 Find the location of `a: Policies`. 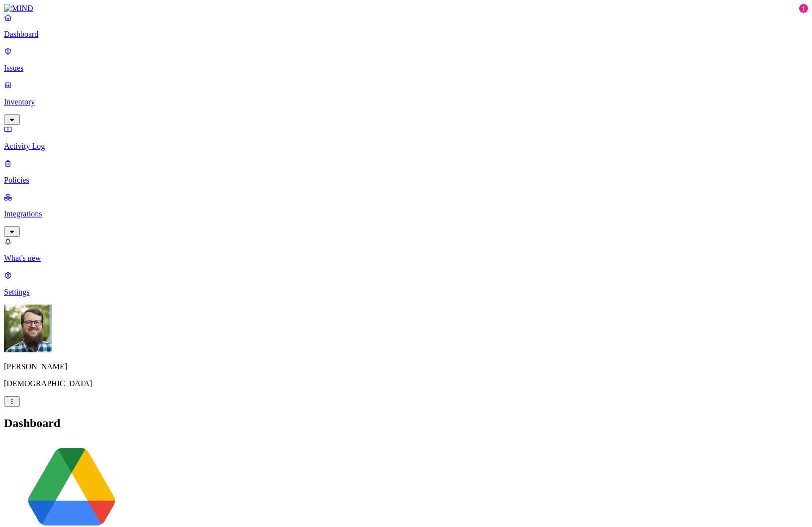

a: Policies is located at coordinates (406, 171).